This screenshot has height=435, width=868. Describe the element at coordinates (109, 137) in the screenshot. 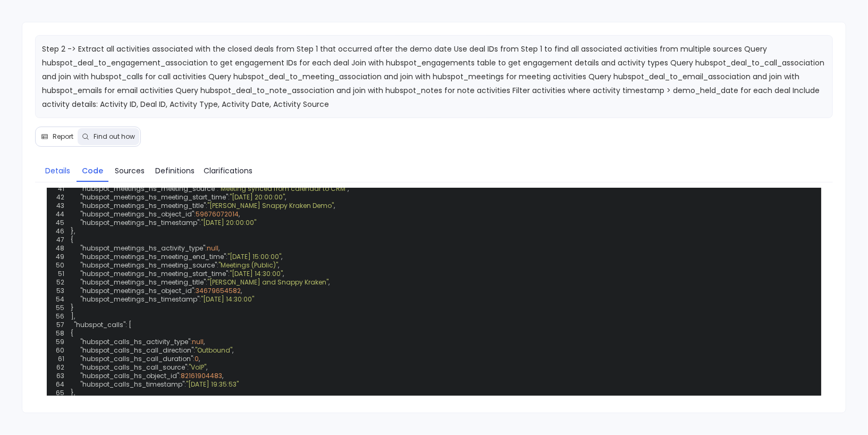

I see `button: Find out how` at that location.